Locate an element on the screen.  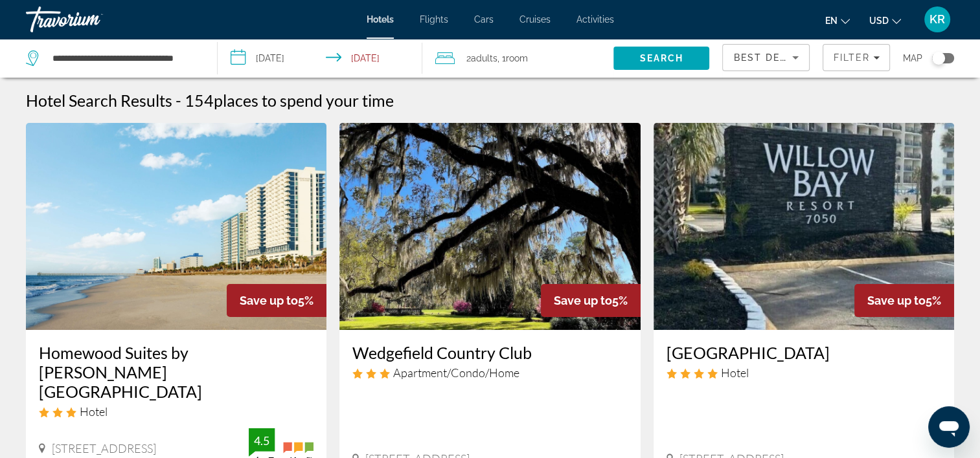
h1: Hotel Search Results is located at coordinates (99, 100).